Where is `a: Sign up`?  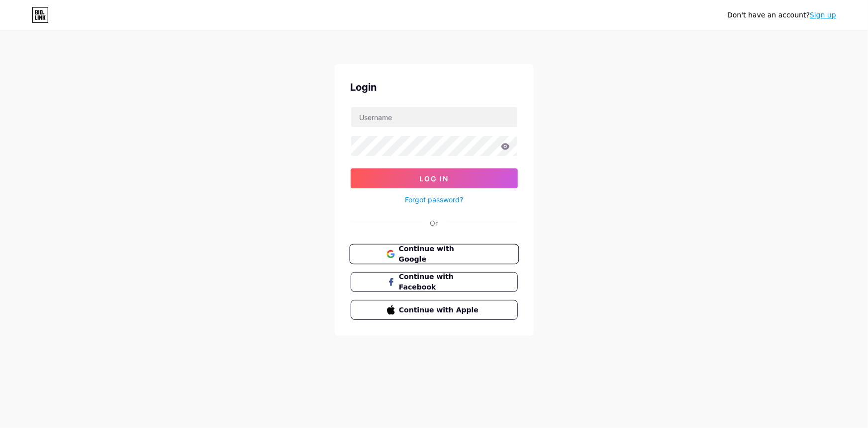 a: Sign up is located at coordinates (823, 15).